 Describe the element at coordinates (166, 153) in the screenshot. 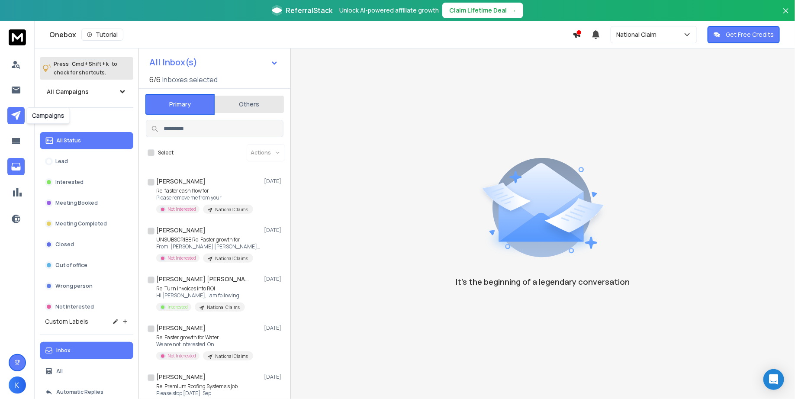

I see `label: Select` at that location.